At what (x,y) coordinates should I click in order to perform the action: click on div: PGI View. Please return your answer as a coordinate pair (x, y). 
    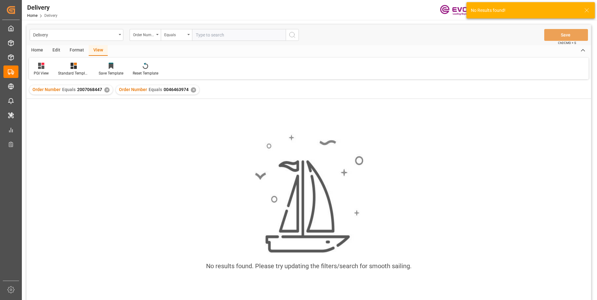
    Looking at the image, I should click on (41, 73).